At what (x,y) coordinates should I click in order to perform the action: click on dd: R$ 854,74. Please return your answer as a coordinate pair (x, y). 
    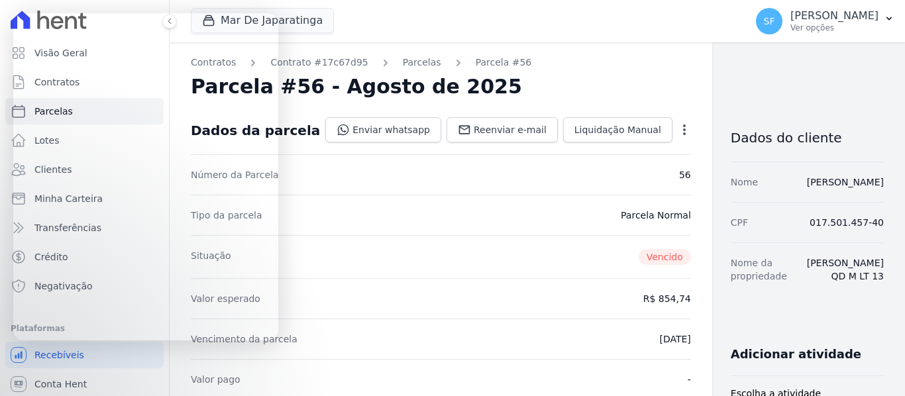
    Looking at the image, I should click on (667, 299).